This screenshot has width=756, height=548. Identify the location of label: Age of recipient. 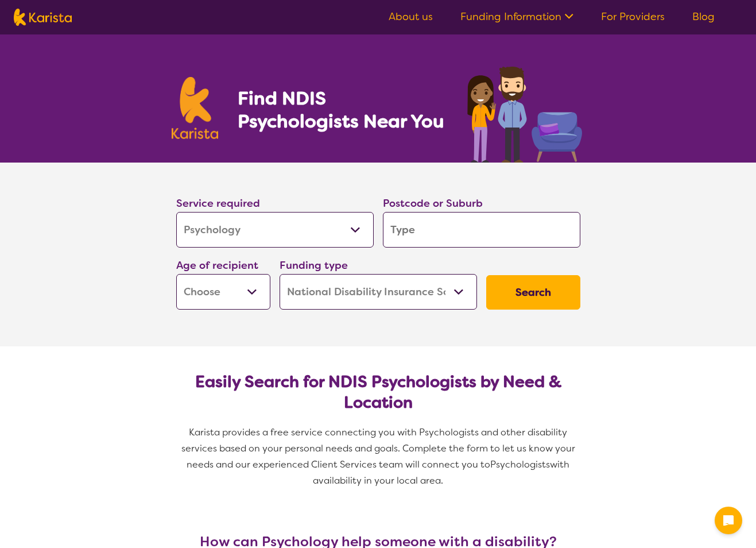
(217, 266).